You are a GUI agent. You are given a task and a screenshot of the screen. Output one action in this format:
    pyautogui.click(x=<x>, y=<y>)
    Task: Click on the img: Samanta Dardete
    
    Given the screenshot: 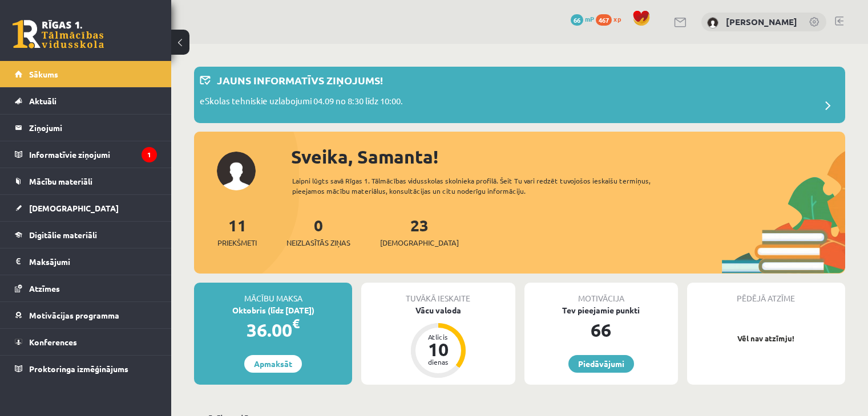 What is the action you would take?
    pyautogui.click(x=713, y=23)
    